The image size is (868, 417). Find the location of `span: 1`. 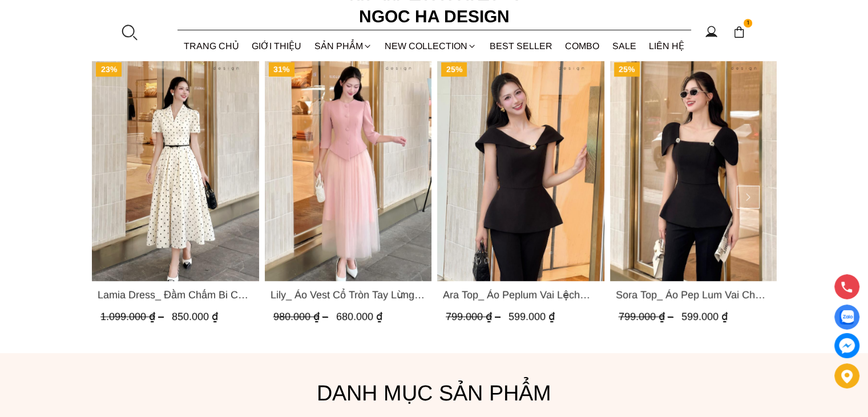

span: 1 is located at coordinates (748, 24).